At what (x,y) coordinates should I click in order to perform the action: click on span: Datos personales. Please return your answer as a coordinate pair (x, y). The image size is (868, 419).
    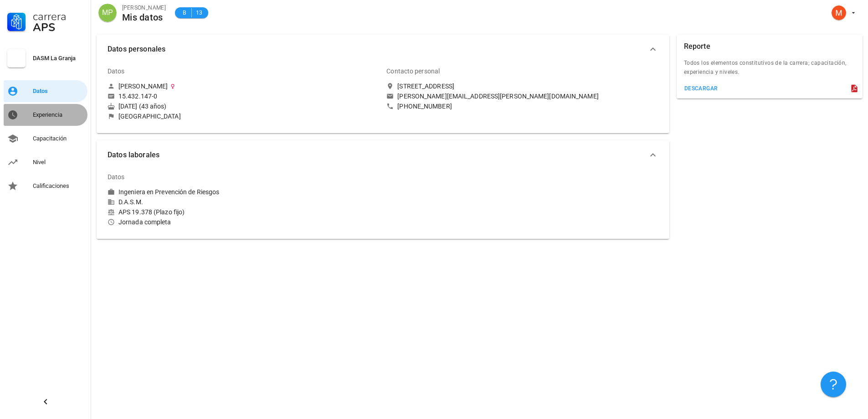
    Looking at the image, I should click on (377, 49).